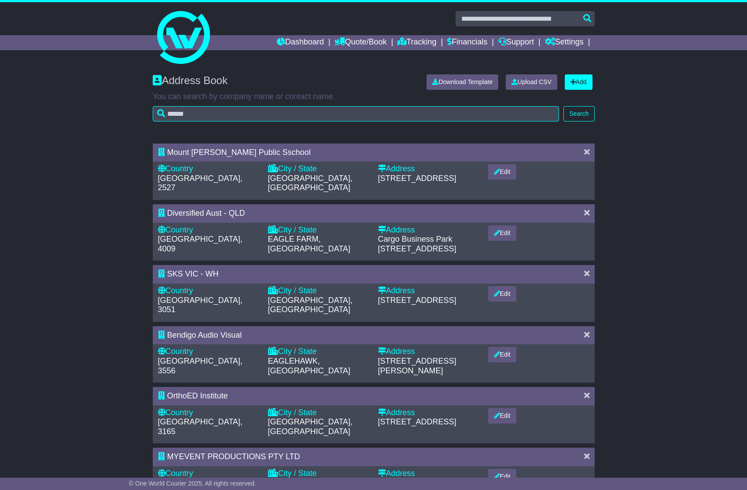 Image resolution: width=747 pixels, height=490 pixels. I want to click on a: Financials, so click(467, 43).